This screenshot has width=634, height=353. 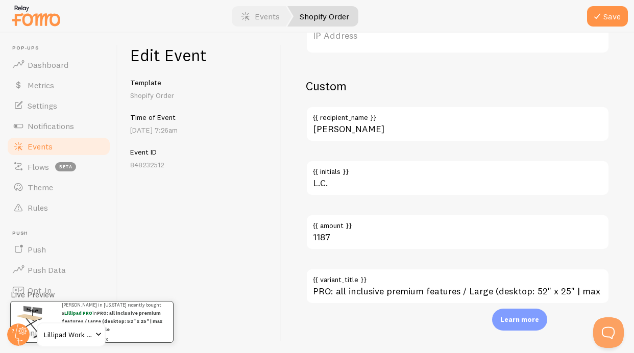 What do you see at coordinates (38, 208) in the screenshot?
I see `span: Rules` at bounding box center [38, 208].